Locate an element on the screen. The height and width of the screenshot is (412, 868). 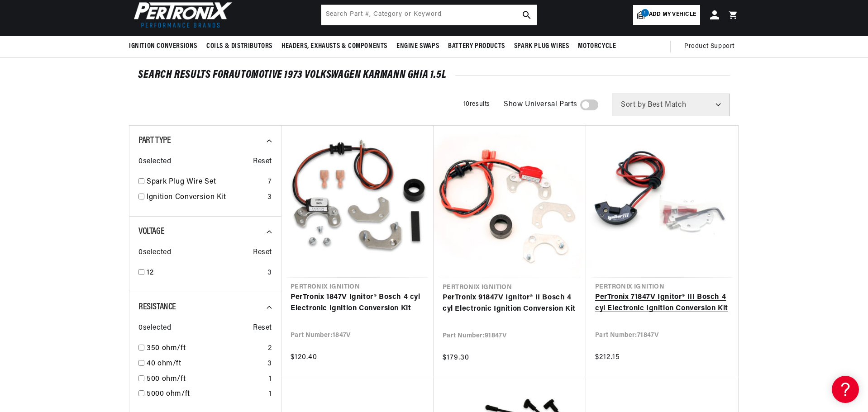
a: 12 is located at coordinates (205, 273).